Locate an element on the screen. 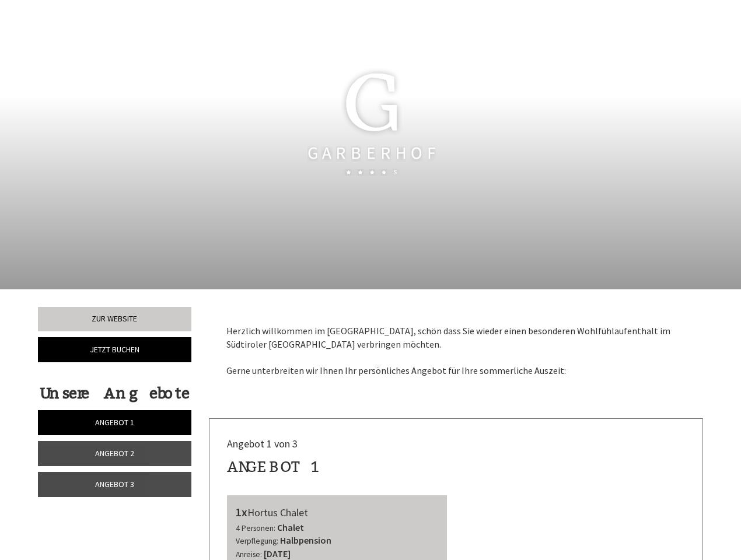 The height and width of the screenshot is (560, 741). span: Angebot 2 is located at coordinates (114, 454).